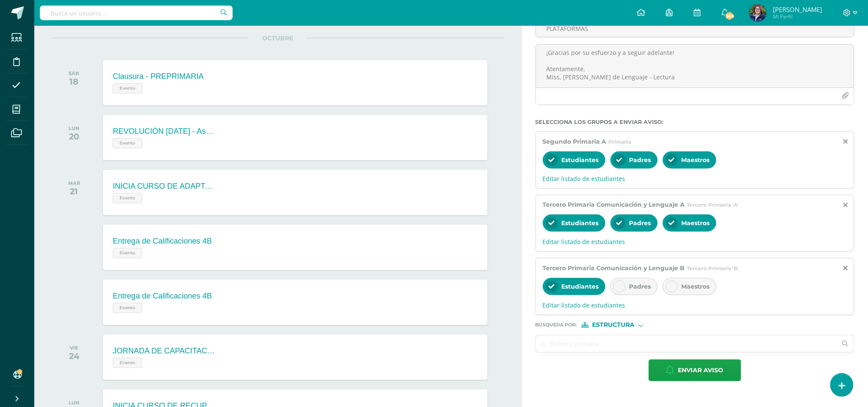  I want to click on span: Tercero Primaria Comunicación y Lenguaje B, so click(614, 268).